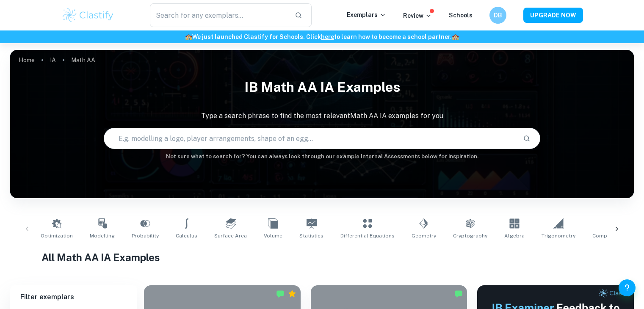  What do you see at coordinates (366, 15) in the screenshot?
I see `p: Exemplars` at bounding box center [366, 15].